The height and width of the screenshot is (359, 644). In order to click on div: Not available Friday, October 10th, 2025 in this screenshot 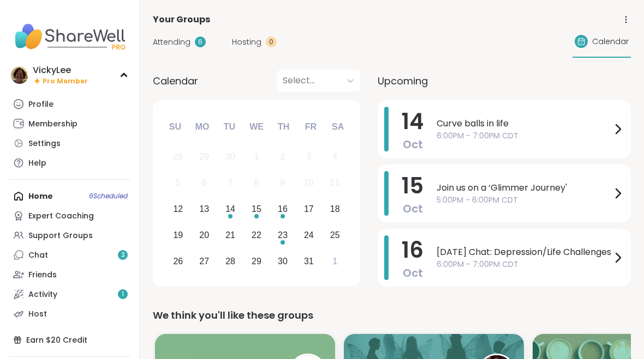, I will do `click(308, 183)`.